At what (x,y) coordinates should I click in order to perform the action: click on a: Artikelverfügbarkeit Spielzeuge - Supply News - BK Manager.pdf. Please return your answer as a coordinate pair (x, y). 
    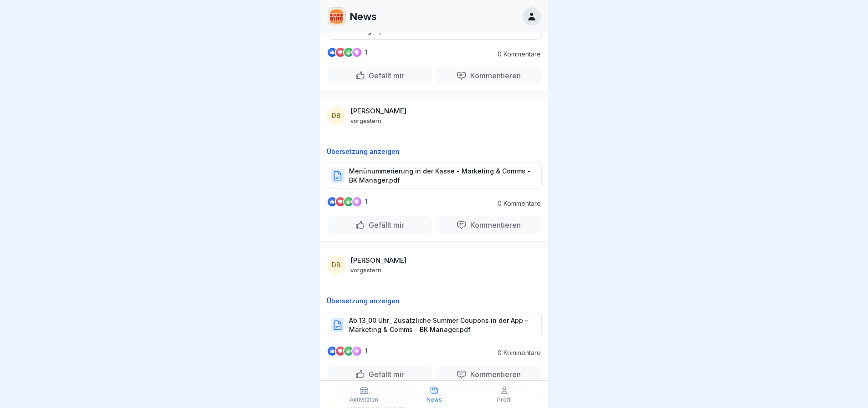
    Looking at the image, I should click on (434, 31).